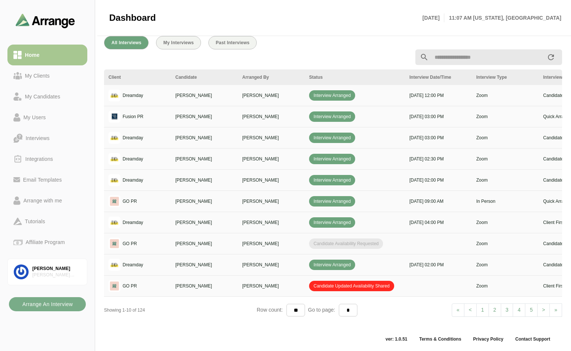 The width and height of the screenshot is (571, 351). What do you see at coordinates (133, 117) in the screenshot?
I see `p: Fusion PR` at bounding box center [133, 117].